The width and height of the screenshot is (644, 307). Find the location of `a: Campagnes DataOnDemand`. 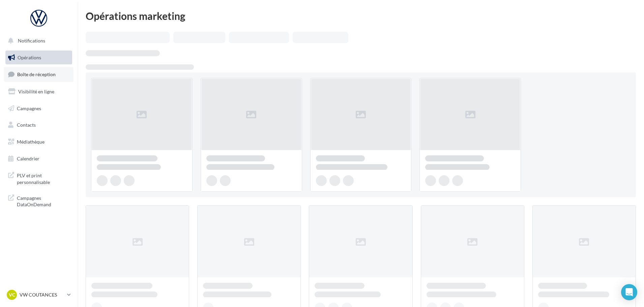

a: Campagnes DataOnDemand is located at coordinates (39, 201).